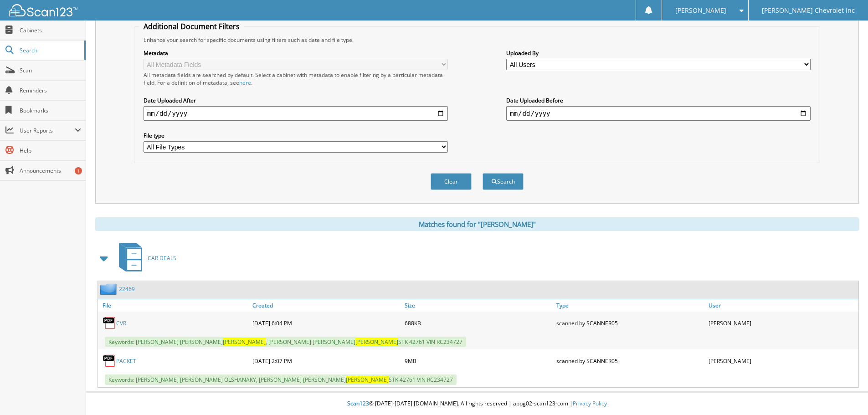 The height and width of the screenshot is (415, 868). I want to click on span: Cabinets, so click(50, 30).